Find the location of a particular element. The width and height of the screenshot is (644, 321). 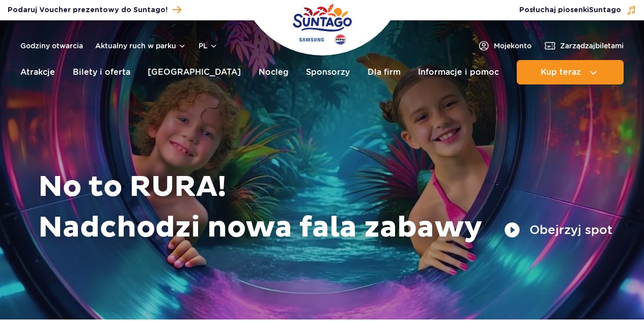

span: Zarządzaj biletami is located at coordinates (592, 46).